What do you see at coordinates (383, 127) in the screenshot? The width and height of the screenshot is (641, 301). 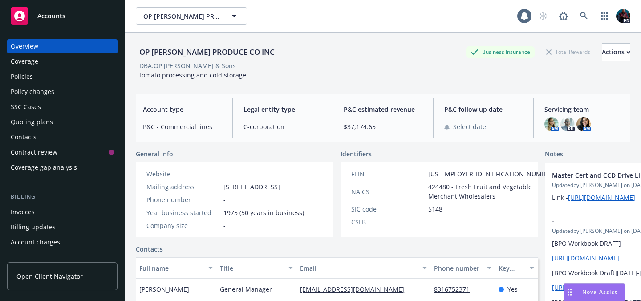 I see `span: $37,174.65` at bounding box center [383, 127].